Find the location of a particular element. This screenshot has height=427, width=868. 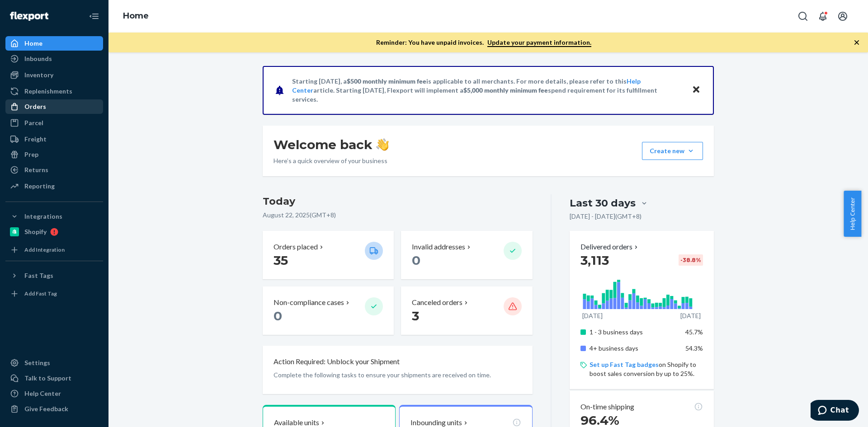

button: Delivered orders is located at coordinates (610, 247).